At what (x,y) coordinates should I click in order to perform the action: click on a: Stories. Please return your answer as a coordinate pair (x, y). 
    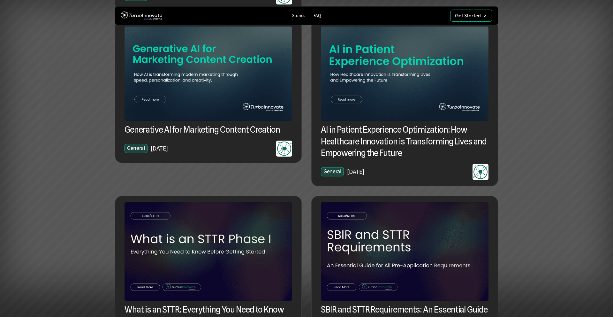
    Looking at the image, I should click on (298, 16).